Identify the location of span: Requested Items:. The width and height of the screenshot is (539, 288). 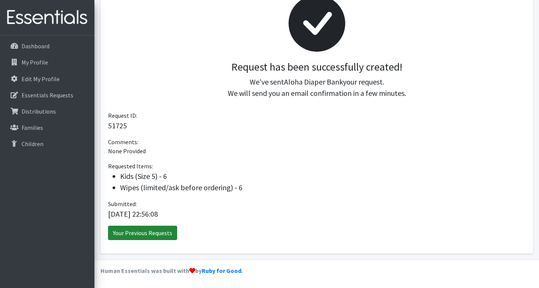
(130, 166).